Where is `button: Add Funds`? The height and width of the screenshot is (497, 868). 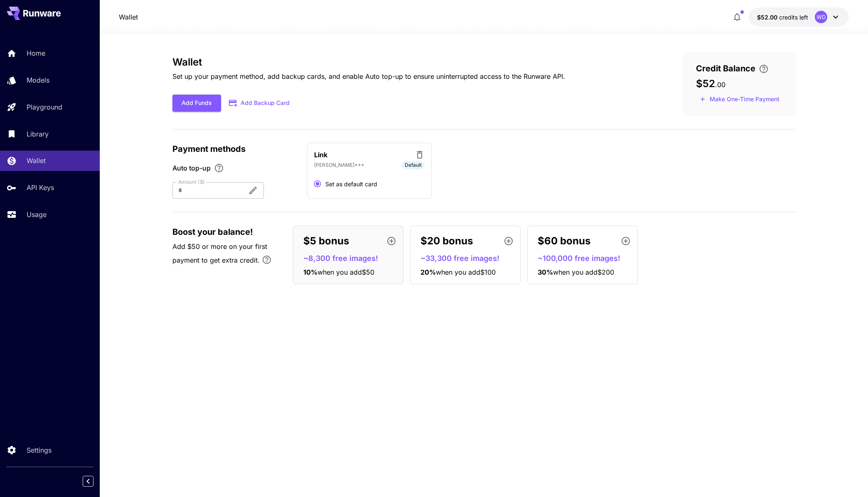
button: Add Funds is located at coordinates (196, 103).